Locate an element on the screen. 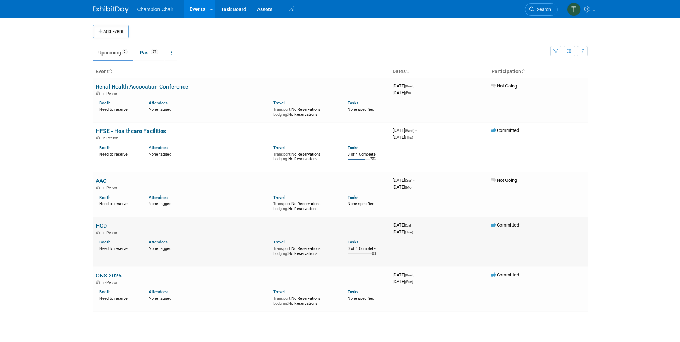  span: (Thu) is located at coordinates (409, 137).